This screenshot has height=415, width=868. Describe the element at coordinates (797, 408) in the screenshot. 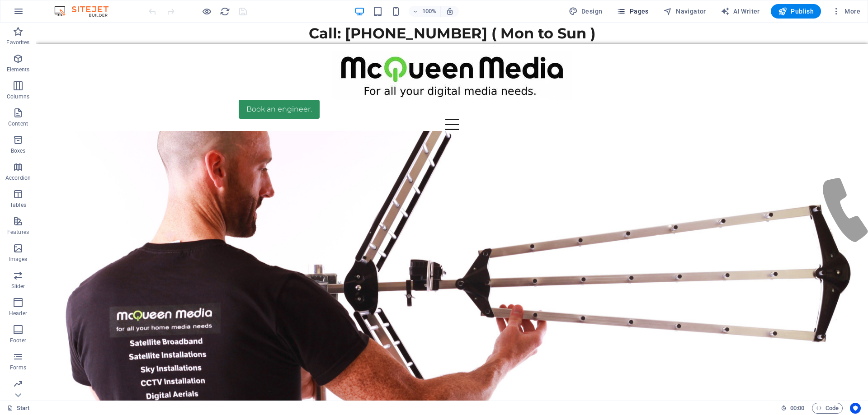

I see `span: 00 00` at that location.